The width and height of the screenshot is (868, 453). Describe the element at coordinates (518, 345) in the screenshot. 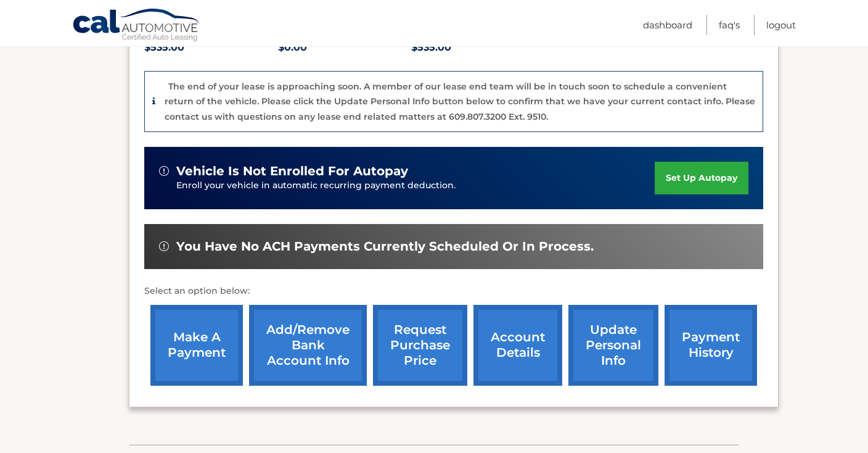

I see `a: account details` at that location.